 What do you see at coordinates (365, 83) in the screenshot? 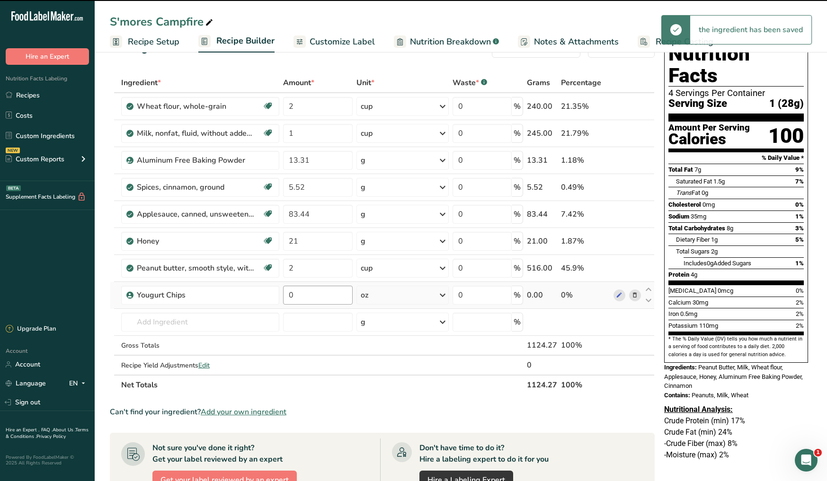
I see `span: Unit` at bounding box center [365, 83].